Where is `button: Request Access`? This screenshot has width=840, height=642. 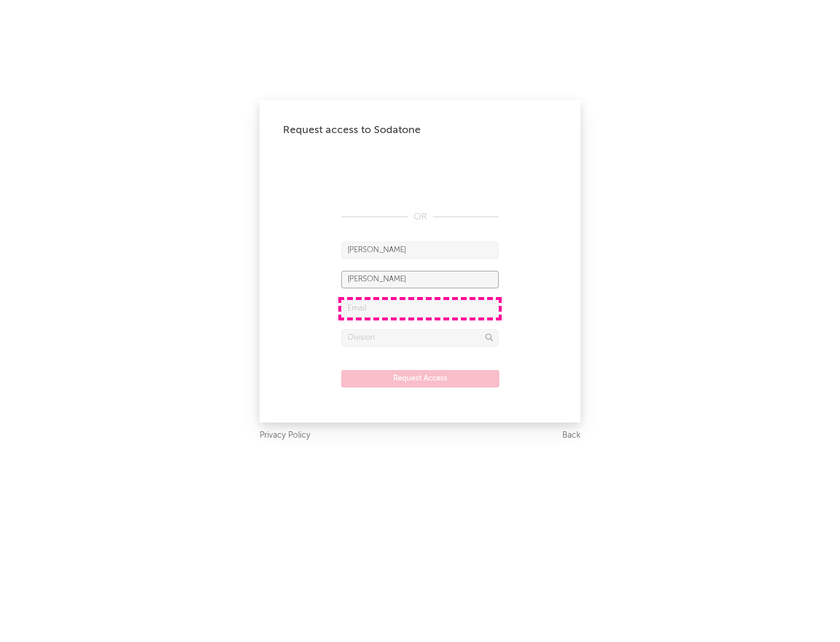 button: Request Access is located at coordinates (420, 379).